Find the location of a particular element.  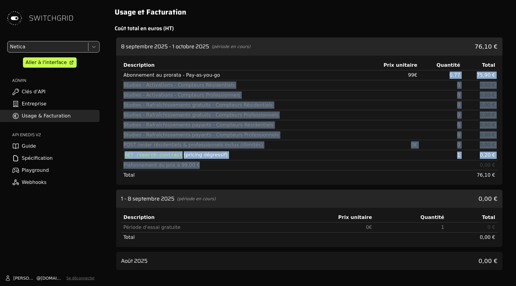

span: 0,20 € is located at coordinates (487, 155).